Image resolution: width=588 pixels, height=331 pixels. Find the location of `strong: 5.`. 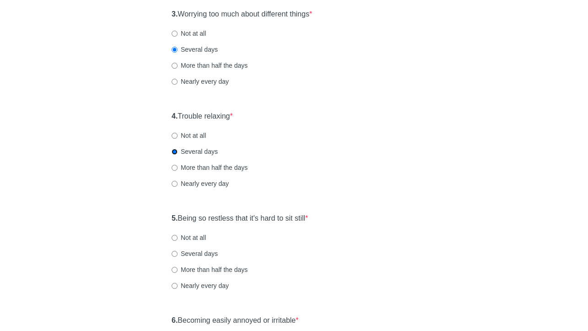

strong: 5. is located at coordinates (174, 218).